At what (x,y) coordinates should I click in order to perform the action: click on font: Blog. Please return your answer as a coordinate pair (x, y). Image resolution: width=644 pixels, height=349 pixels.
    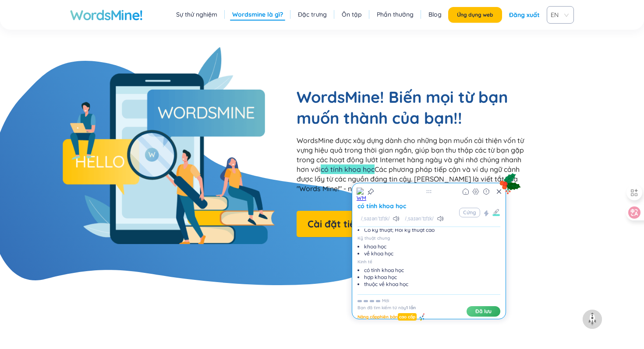
    Looking at the image, I should click on (435, 14).